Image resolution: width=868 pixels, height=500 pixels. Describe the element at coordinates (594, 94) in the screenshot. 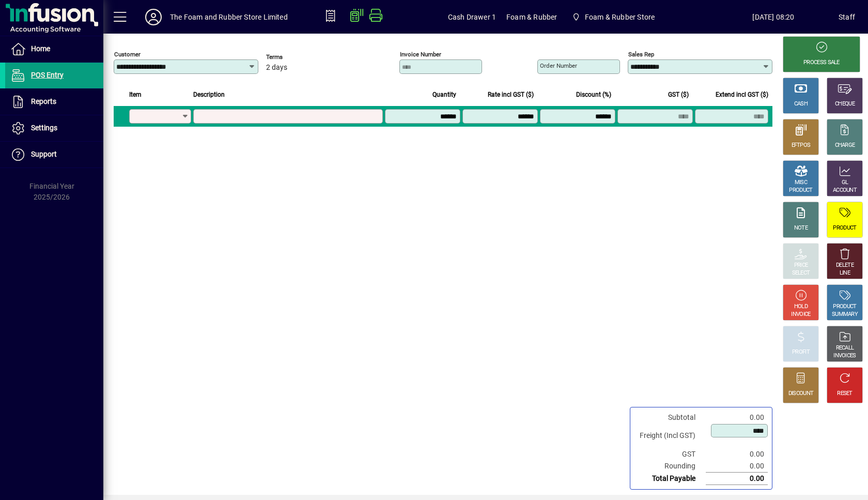

I see `span: Discount (%)` at that location.